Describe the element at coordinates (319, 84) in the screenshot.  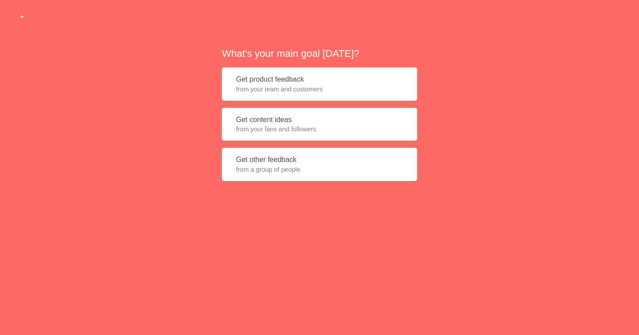
I see `button: Get product feedbackfrom your team and customers` at that location.